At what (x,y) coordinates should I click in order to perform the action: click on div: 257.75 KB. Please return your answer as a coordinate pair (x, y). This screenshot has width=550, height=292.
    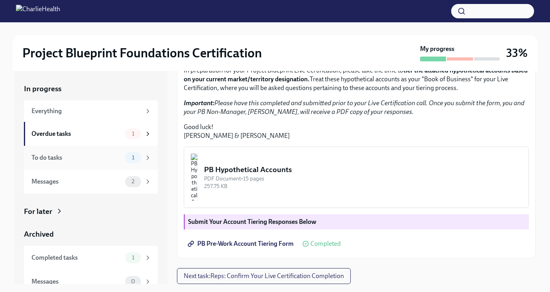
    Looking at the image, I should click on (363, 186).